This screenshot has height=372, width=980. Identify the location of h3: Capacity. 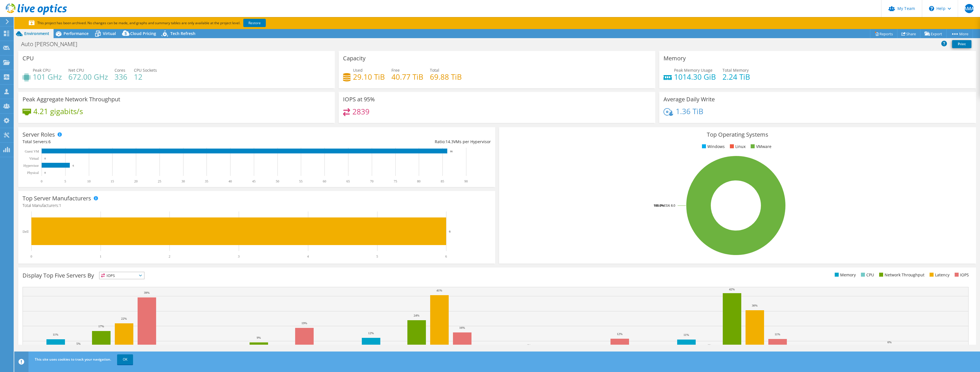
(354, 58).